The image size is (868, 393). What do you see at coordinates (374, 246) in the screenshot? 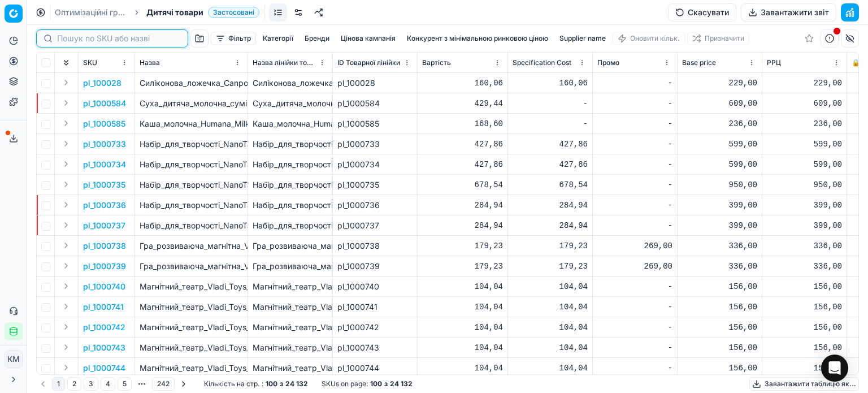
I see `div: pl_1000738` at bounding box center [374, 246].